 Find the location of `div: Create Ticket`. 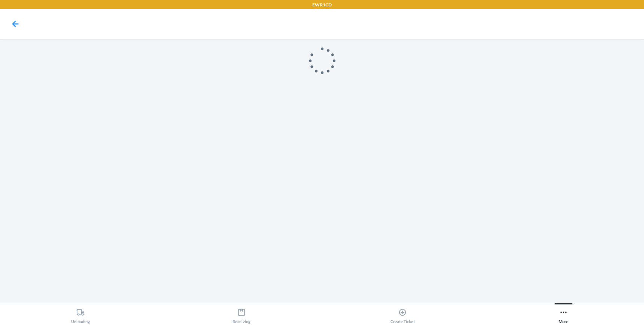

div: Create Ticket is located at coordinates (402, 315).